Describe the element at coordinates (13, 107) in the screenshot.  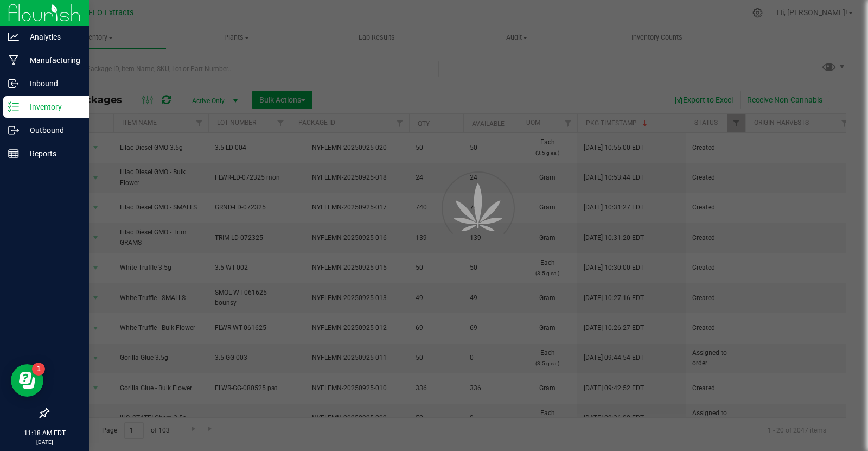
I see `inline-svg: Inventory` at that location.